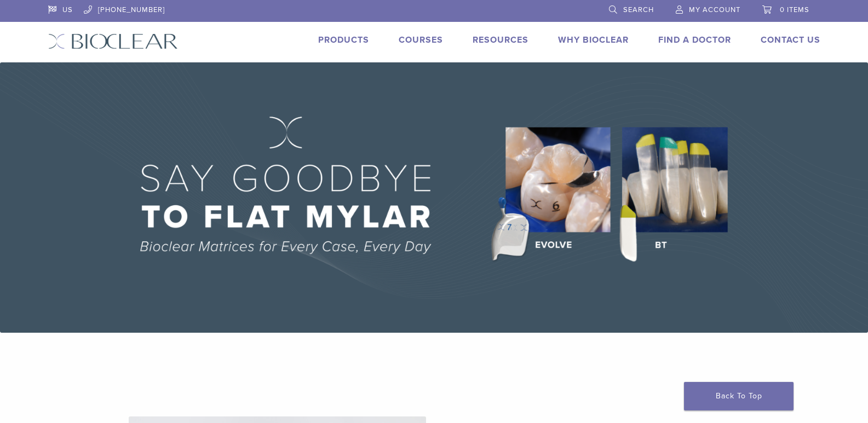 This screenshot has width=868, height=423. I want to click on a: Why Bioclear, so click(593, 40).